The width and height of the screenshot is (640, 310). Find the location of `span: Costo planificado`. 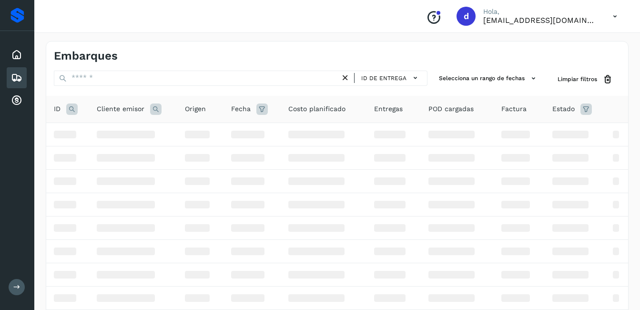

span: Costo planificado is located at coordinates (317, 109).